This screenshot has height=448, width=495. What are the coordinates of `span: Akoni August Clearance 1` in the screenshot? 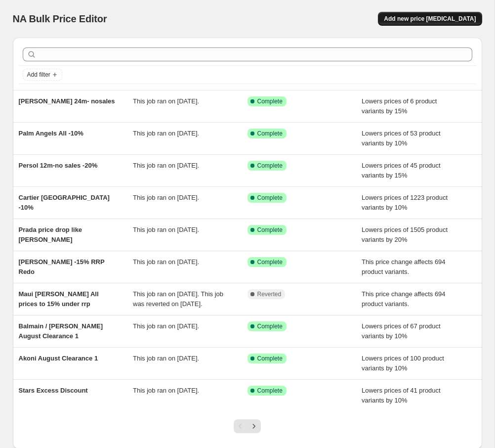 It's located at (58, 358).